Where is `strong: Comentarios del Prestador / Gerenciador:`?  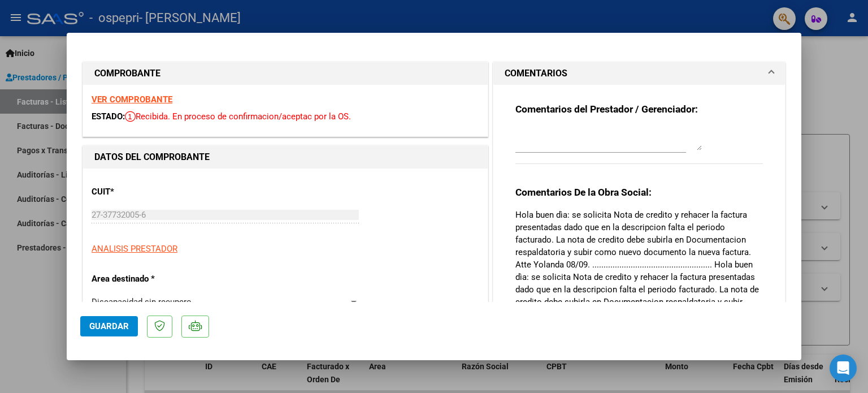
strong: Comentarios del Prestador / Gerenciador: is located at coordinates (606, 109).